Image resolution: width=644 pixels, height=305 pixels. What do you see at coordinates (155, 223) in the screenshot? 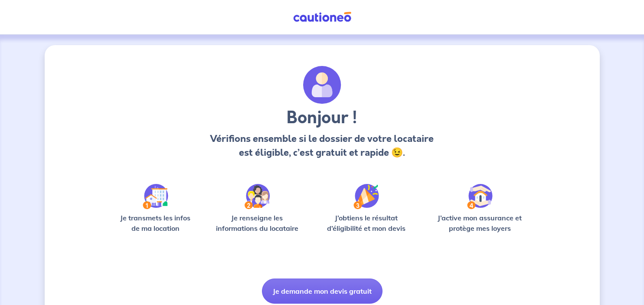
I see `p: Je transmets les infos de ma location` at bounding box center [155, 223].